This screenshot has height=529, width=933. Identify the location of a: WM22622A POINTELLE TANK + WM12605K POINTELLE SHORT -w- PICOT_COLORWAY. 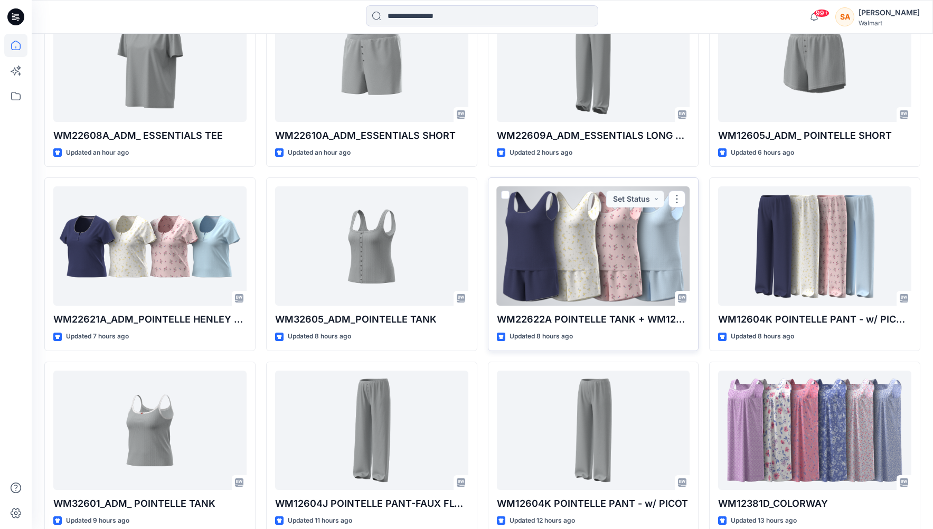
(593, 246).